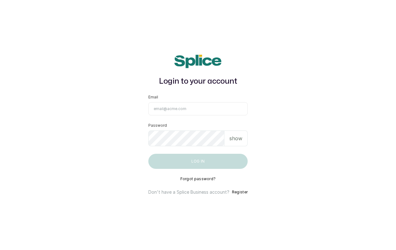 This screenshot has height=250, width=396. What do you see at coordinates (198, 161) in the screenshot?
I see `button: Log in` at bounding box center [198, 161].